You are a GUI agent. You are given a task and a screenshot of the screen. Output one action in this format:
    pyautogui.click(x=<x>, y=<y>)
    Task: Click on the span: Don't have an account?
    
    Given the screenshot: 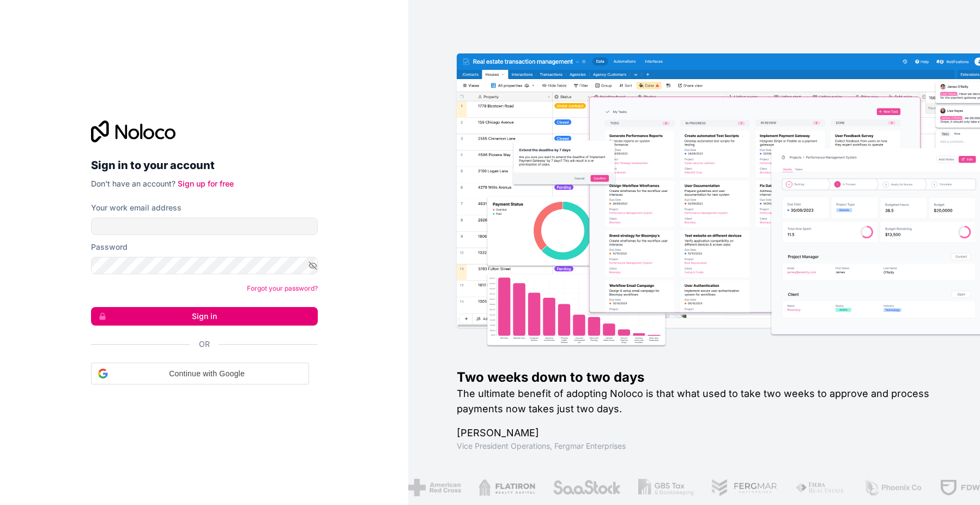 What is the action you would take?
    pyautogui.click(x=133, y=183)
    